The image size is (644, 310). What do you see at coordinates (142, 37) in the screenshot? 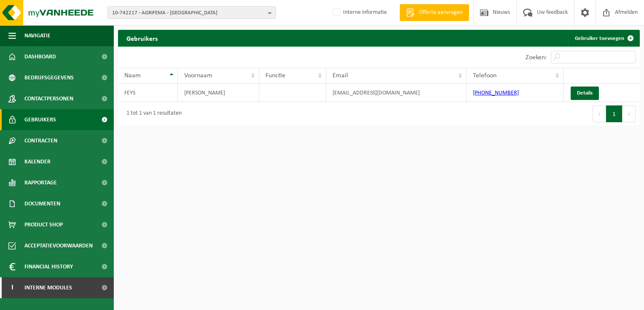
I see `h2: Gebruikers` at bounding box center [142, 37].